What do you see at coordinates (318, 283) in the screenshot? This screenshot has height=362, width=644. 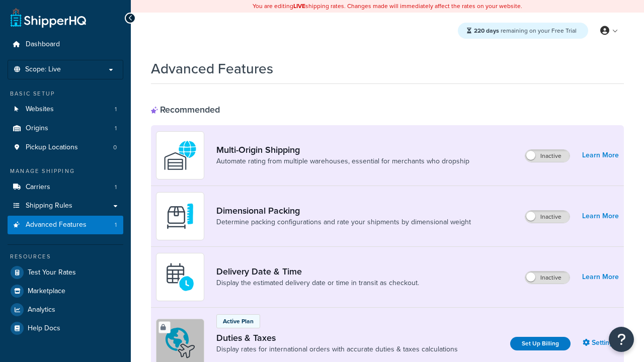 I see `a: Display the estimated delivery date or time in transit as checkout.` at bounding box center [318, 283].